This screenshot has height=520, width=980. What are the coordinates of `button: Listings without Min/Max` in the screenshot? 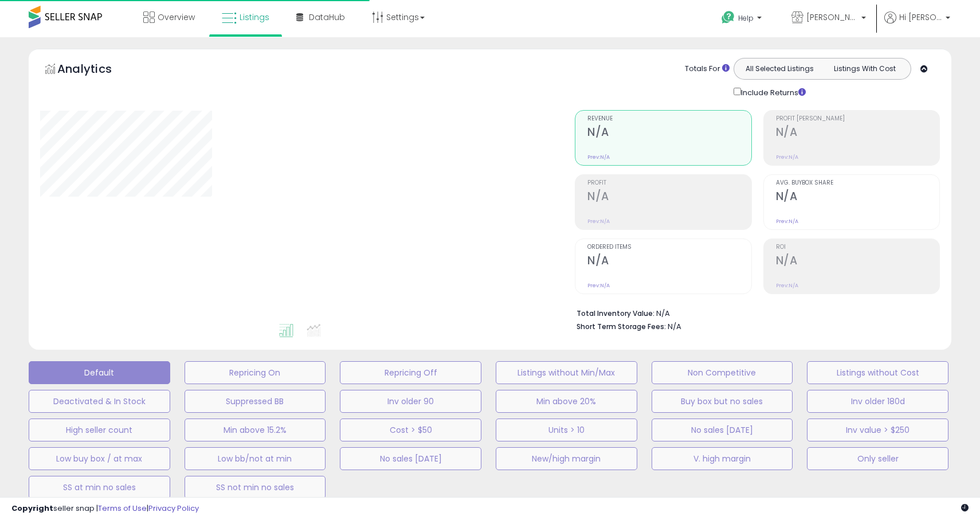 It's located at (567, 372).